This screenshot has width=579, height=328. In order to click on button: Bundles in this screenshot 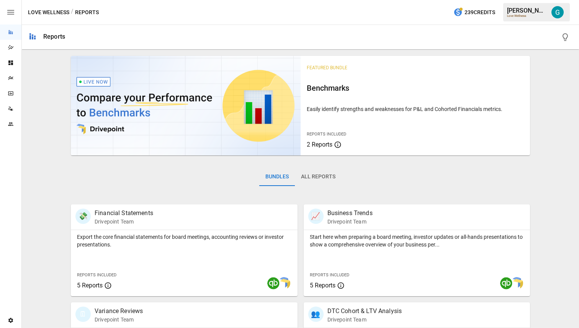, I will do `click(277, 177)`.